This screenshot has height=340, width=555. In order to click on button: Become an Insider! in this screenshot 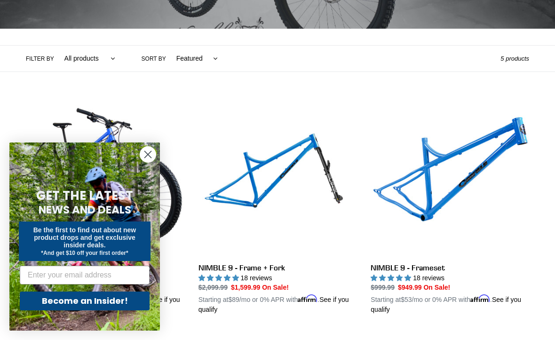, I will do `click(85, 301)`.